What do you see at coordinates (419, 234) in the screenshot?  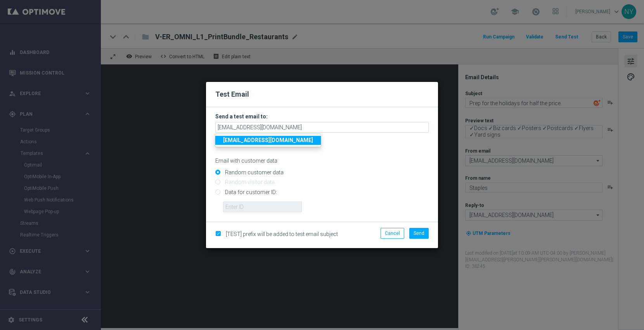 I see `span: Send` at bounding box center [419, 234].